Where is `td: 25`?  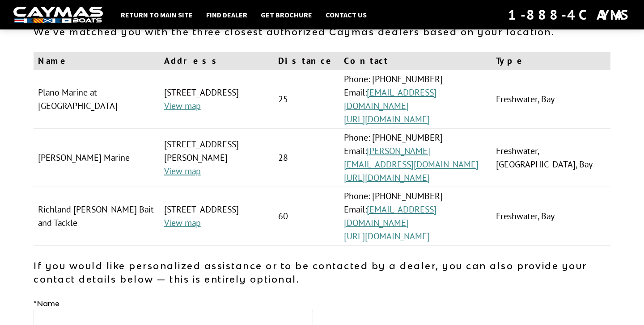
td: 25 is located at coordinates (306, 99).